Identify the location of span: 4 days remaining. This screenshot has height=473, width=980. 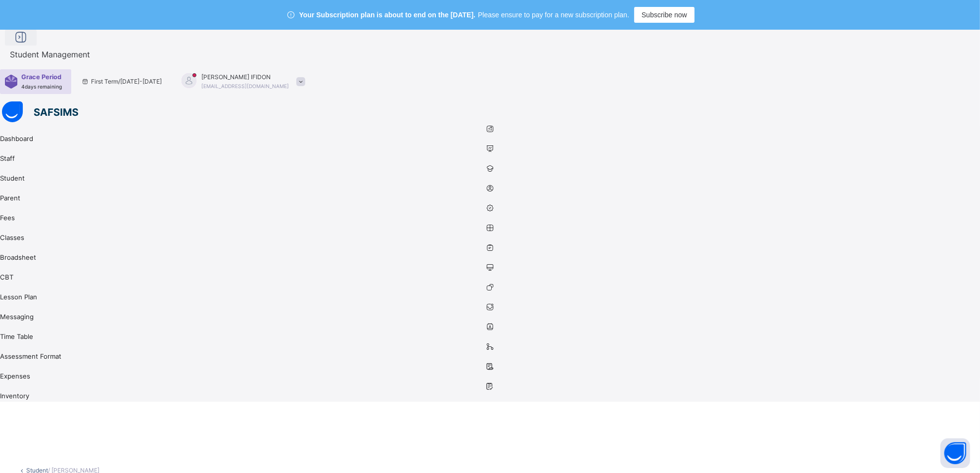
(42, 87).